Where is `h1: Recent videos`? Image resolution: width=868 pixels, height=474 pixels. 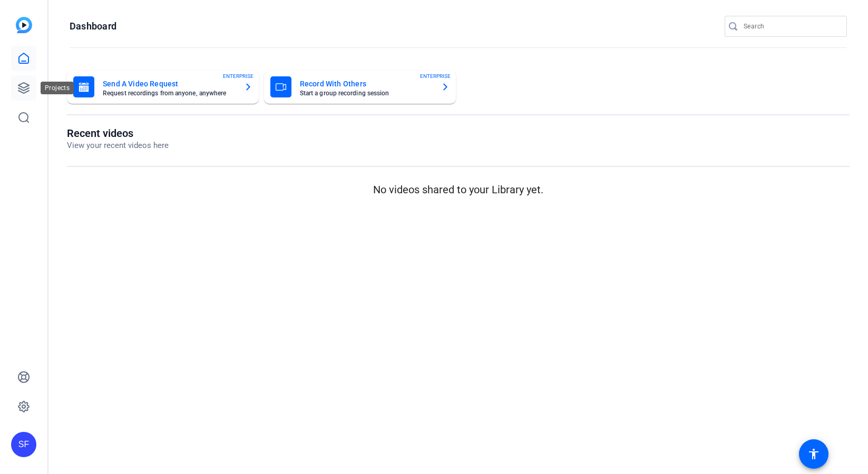
h1: Recent videos is located at coordinates (118, 133).